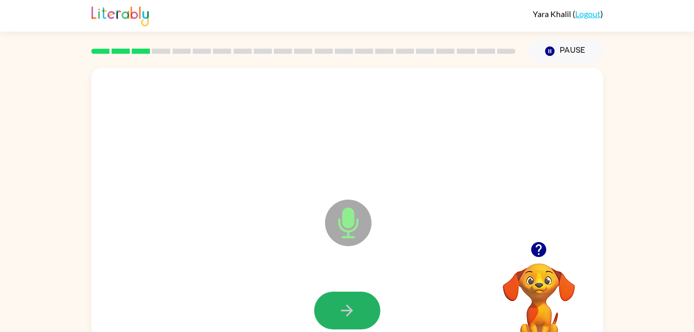 This screenshot has height=332, width=694. Describe the element at coordinates (565, 51) in the screenshot. I see `button: Pause` at that location.